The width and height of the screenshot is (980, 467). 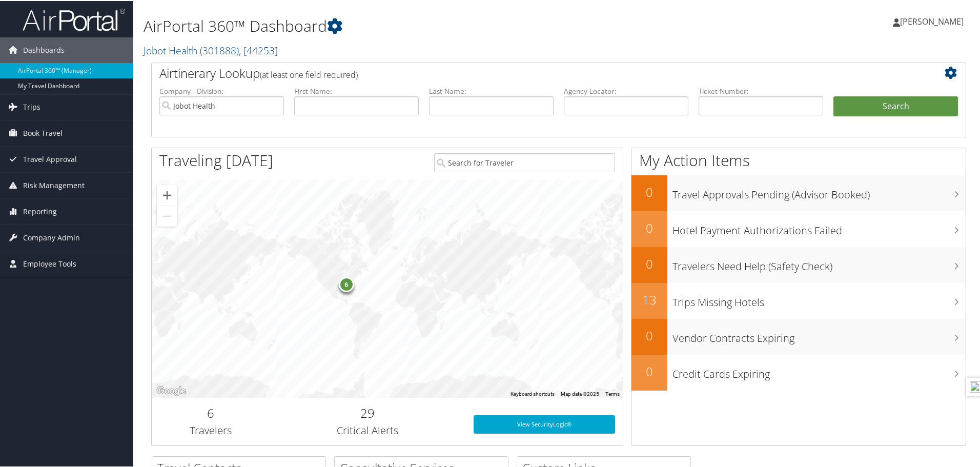 I want to click on span: Reporting, so click(x=40, y=211).